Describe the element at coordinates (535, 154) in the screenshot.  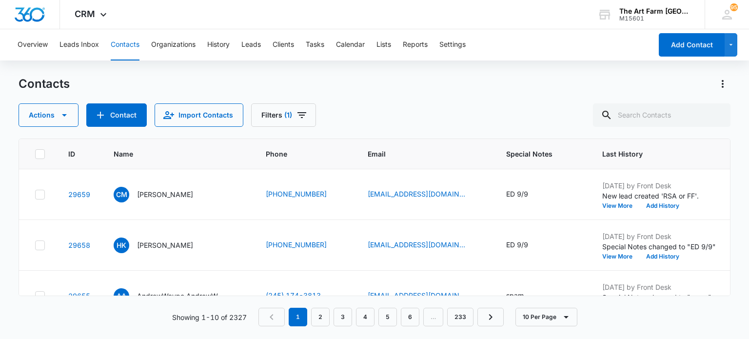
I see `span: Special Notes` at that location.